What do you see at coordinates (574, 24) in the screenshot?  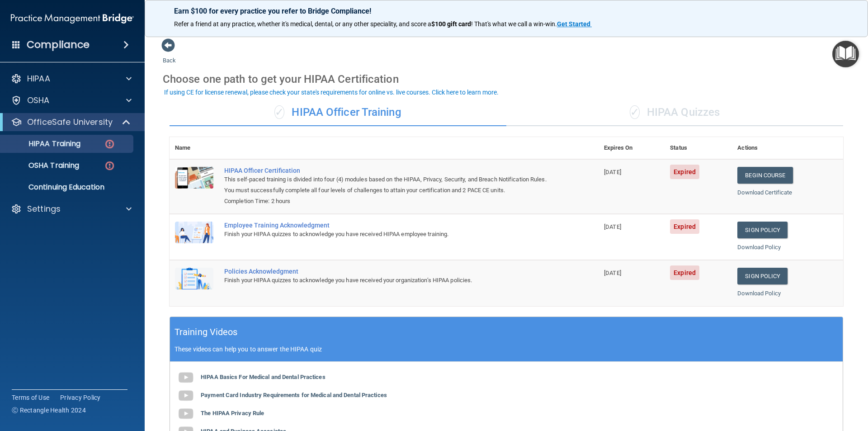 I see `a: Get Started` at bounding box center [574, 24].